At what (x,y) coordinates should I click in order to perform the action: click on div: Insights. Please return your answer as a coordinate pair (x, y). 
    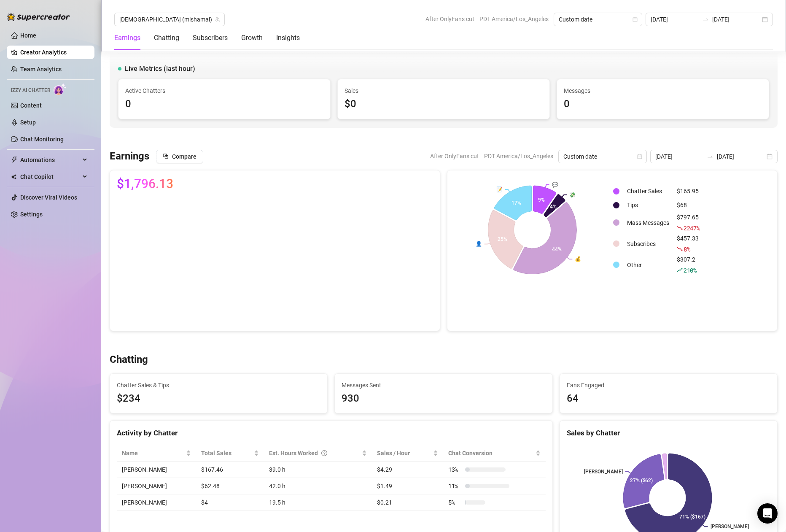
    Looking at the image, I should click on (288, 38).